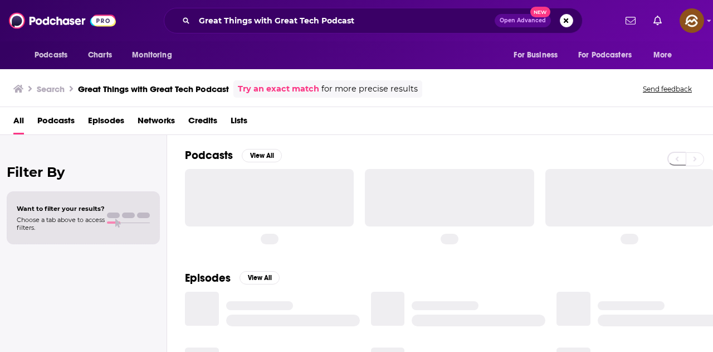 The width and height of the screenshot is (713, 352). Describe the element at coordinates (692, 21) in the screenshot. I see `span: Logged in as hey85204` at that location.